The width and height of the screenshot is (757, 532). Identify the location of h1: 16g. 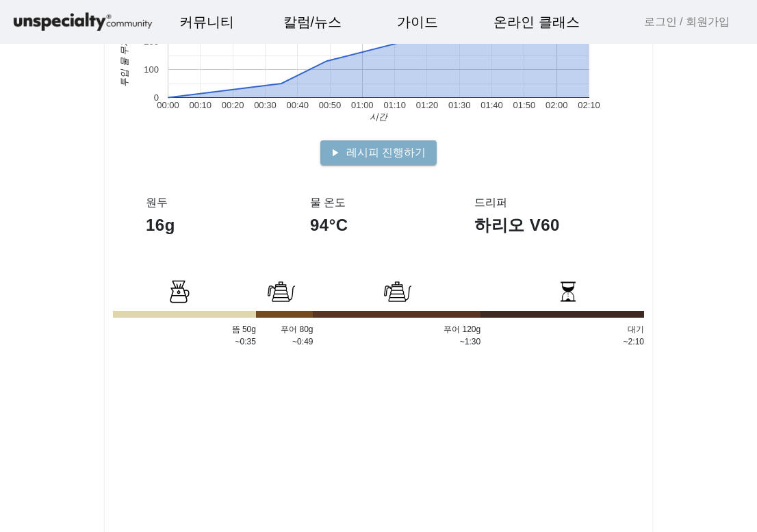
(214, 224).